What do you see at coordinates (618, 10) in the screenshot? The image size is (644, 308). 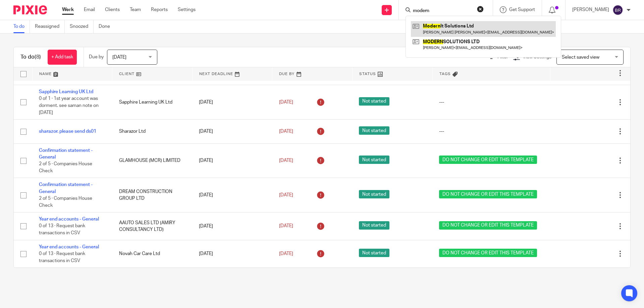 I see `img: svg%3E` at bounding box center [618, 10].